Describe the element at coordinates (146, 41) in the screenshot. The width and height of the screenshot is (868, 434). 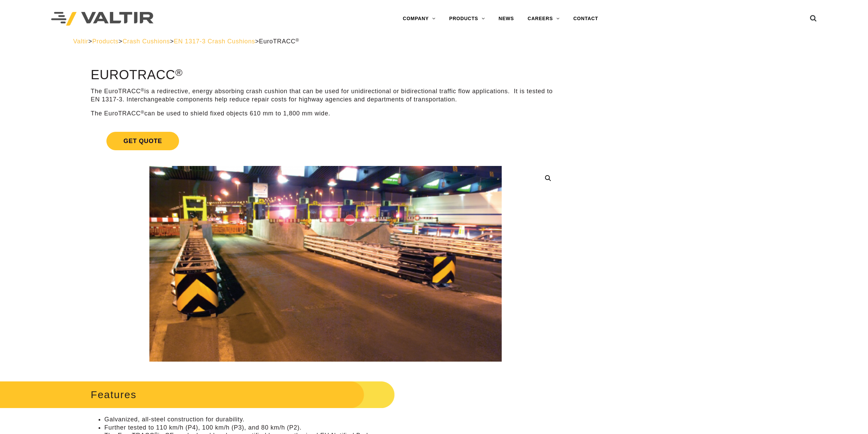
I see `a: Crash Cushions` at that location.